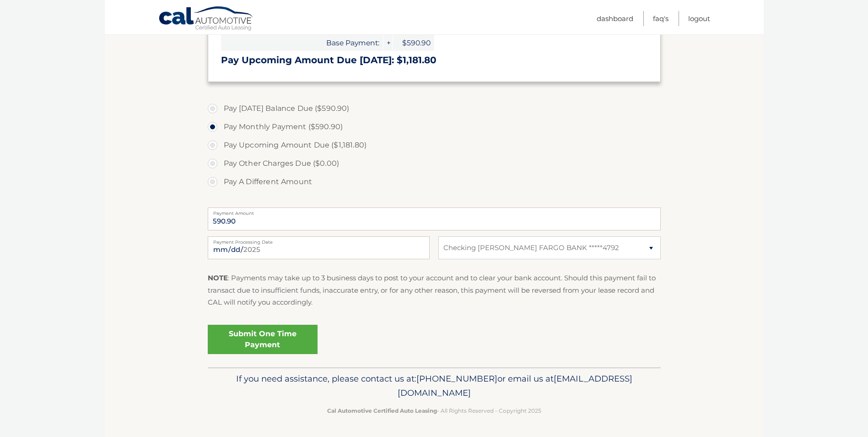 Image resolution: width=868 pixels, height=437 pixels. What do you see at coordinates (661, 18) in the screenshot?
I see `a: FAQ's` at bounding box center [661, 18].